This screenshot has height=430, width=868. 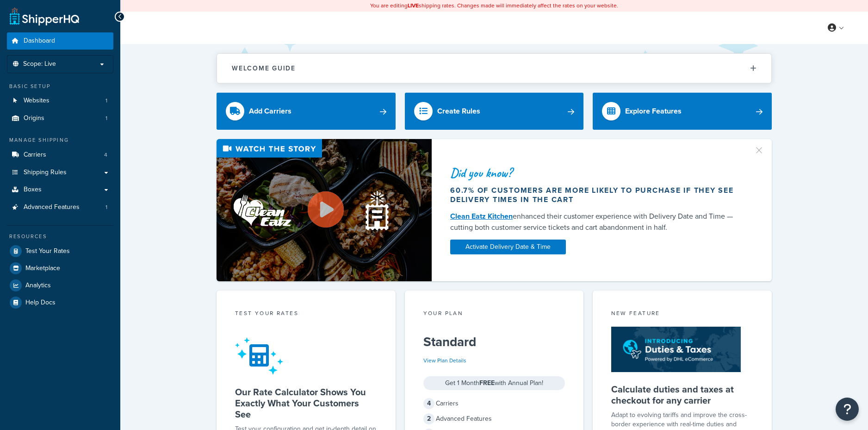 I want to click on b: LIVE, so click(x=413, y=5).